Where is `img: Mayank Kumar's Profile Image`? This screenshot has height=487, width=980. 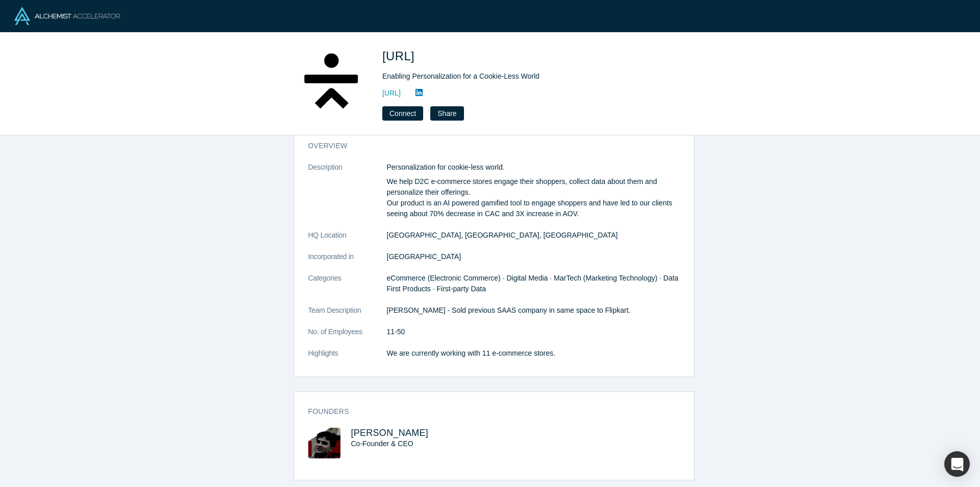
img: Mayank Kumar's Profile Image is located at coordinates (324, 443).